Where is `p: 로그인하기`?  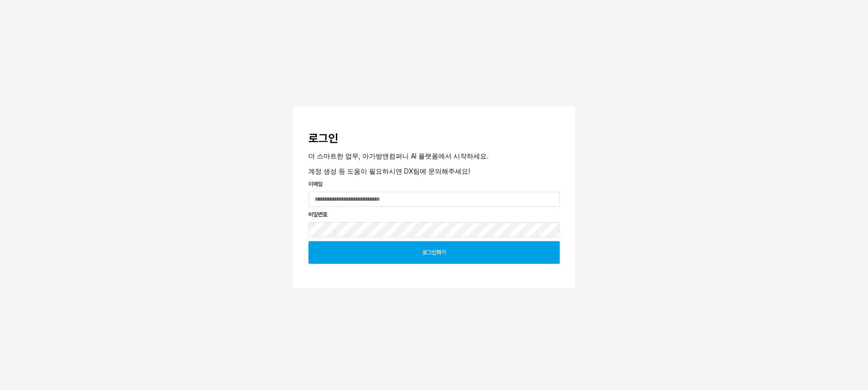
p: 로그인하기 is located at coordinates (434, 252).